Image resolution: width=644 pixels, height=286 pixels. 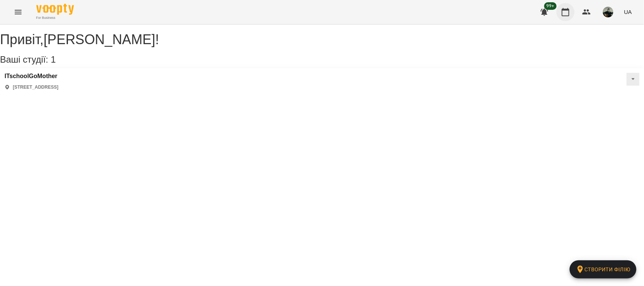 I want to click on button: Menu, so click(x=18, y=12).